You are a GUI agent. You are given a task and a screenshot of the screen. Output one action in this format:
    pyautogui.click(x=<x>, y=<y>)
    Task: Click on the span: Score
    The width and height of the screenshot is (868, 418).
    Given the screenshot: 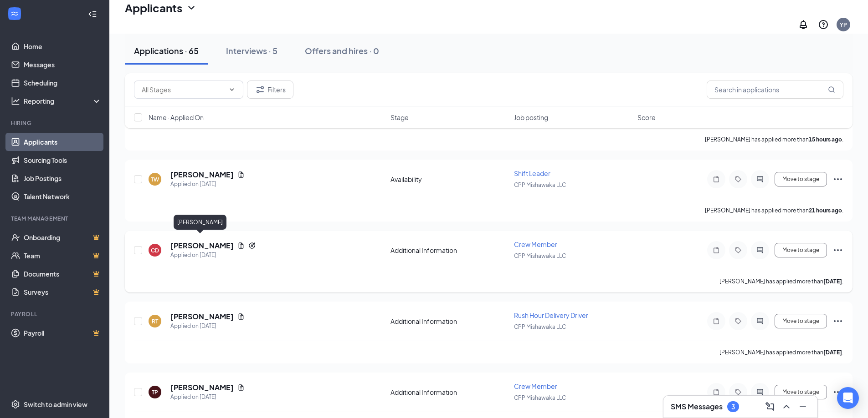 What is the action you would take?
    pyautogui.click(x=646, y=118)
    